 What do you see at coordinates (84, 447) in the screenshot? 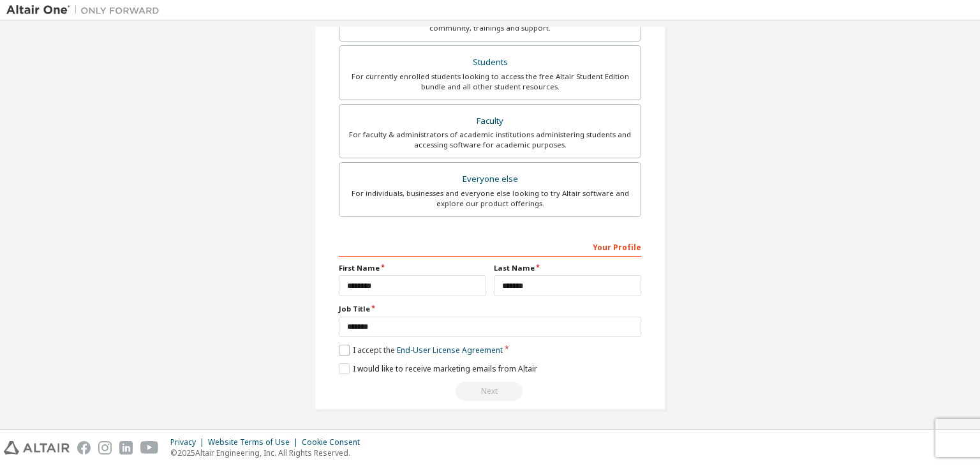
I see `img: facebook.svg` at bounding box center [84, 447].